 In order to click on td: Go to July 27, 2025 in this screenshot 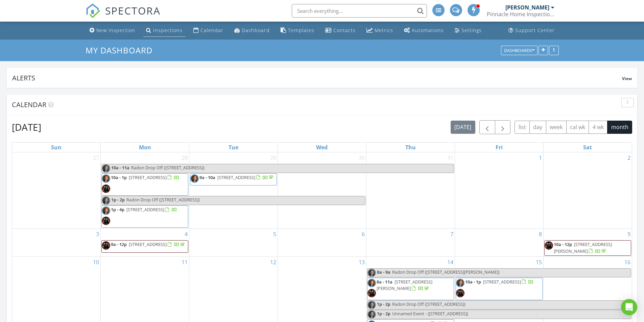, I will do `click(57, 190)`.